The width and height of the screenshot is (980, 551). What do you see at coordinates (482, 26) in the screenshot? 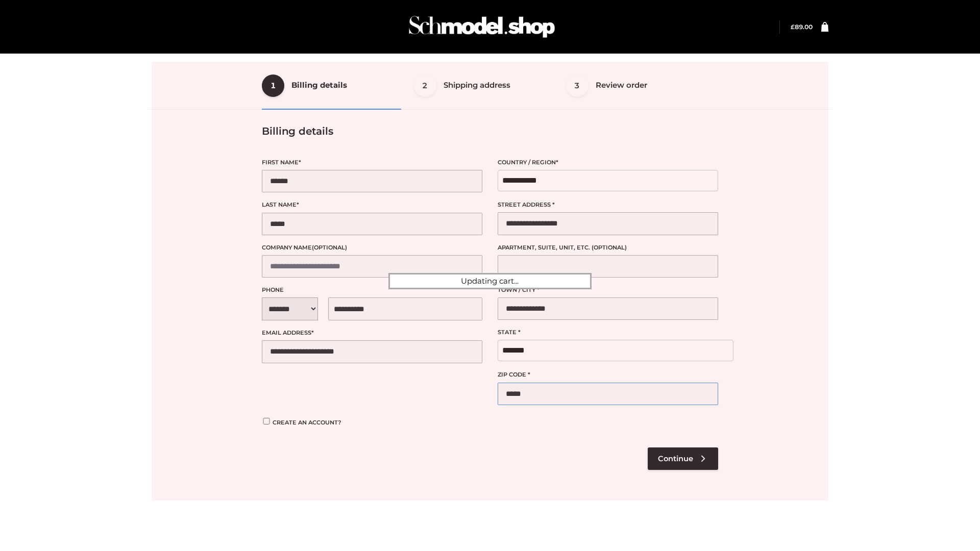
I see `a: Schmodel Admin 964` at bounding box center [482, 26].